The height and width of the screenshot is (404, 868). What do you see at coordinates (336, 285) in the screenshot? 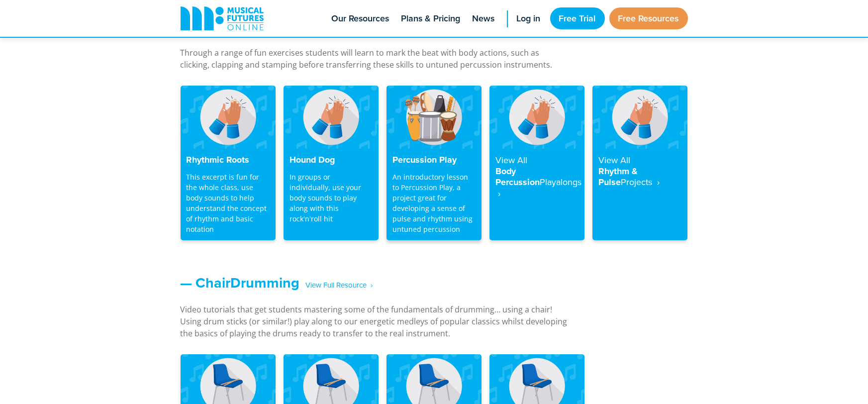
I see `span: ‎ ‎ ‎ View Full Resource‎‏‏‎ ‎ ›` at bounding box center [336, 285].